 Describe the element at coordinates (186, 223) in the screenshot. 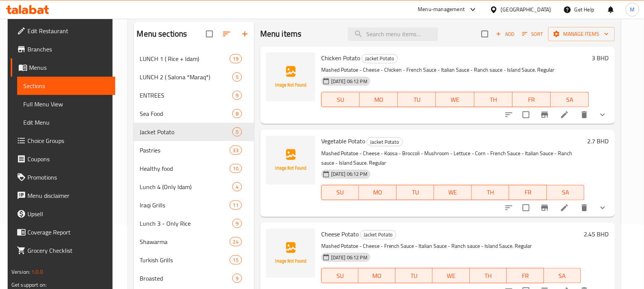

I see `span: Lunch 3 - Only Rice` at that location.